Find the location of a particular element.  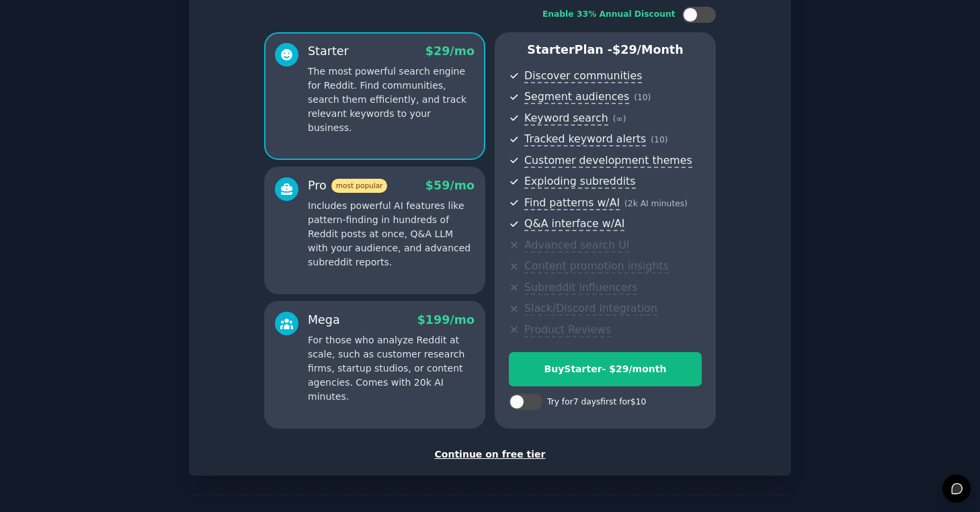

div: Starter is located at coordinates (328, 51).